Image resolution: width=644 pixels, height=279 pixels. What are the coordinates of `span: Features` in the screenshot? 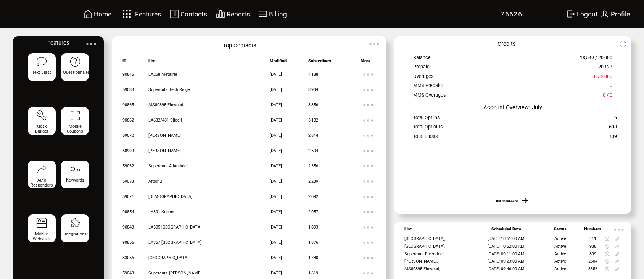 It's located at (58, 43).